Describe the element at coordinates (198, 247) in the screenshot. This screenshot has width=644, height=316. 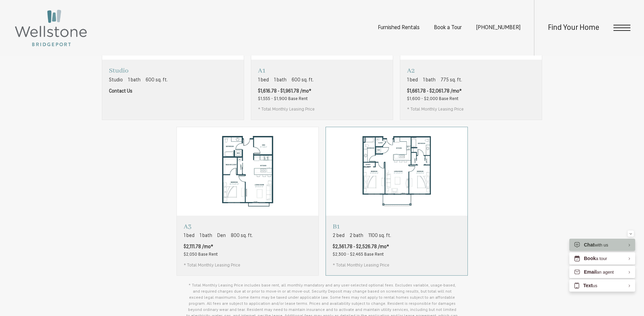
I see `span: $2,111.78 /mo*` at that location.